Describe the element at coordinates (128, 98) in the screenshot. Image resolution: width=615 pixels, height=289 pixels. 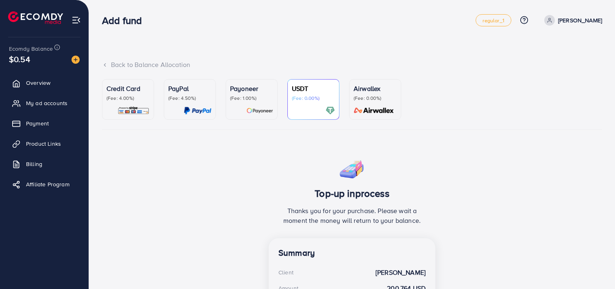
I see `p: (Fee: 4.00%)` at that location.